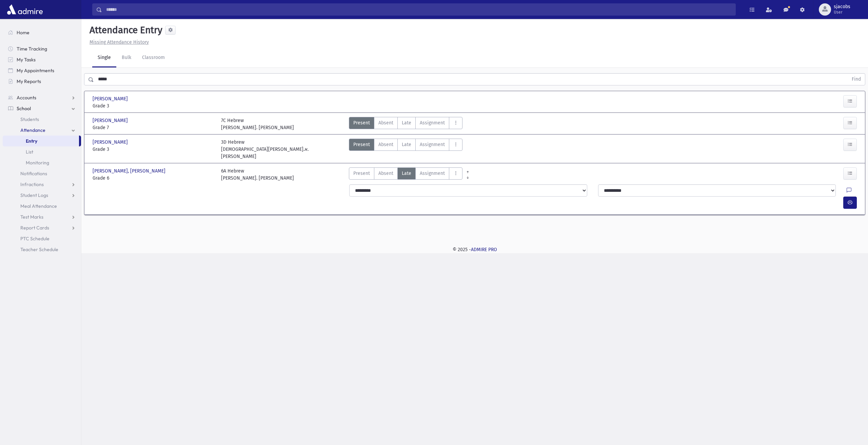 The height and width of the screenshot is (445, 868). I want to click on a: Student Logs, so click(42, 195).